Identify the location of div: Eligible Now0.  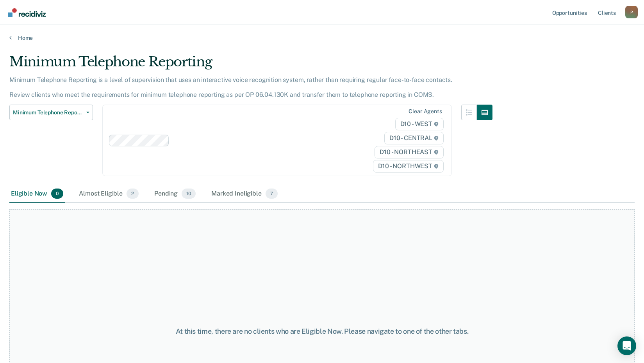
(37, 195).